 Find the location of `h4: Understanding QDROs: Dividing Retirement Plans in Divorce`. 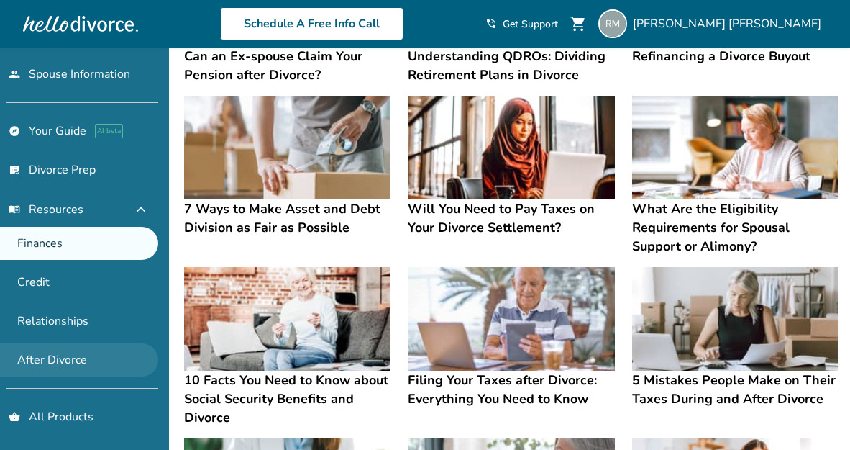

h4: Understanding QDROs: Dividing Retirement Plans in Divorce is located at coordinates (511, 65).